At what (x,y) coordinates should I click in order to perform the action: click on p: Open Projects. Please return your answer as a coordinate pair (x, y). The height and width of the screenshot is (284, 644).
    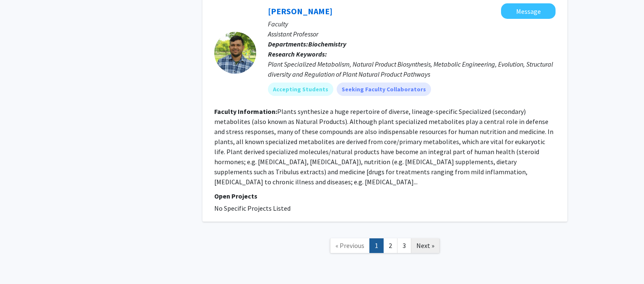
    Looking at the image, I should click on (385, 196).